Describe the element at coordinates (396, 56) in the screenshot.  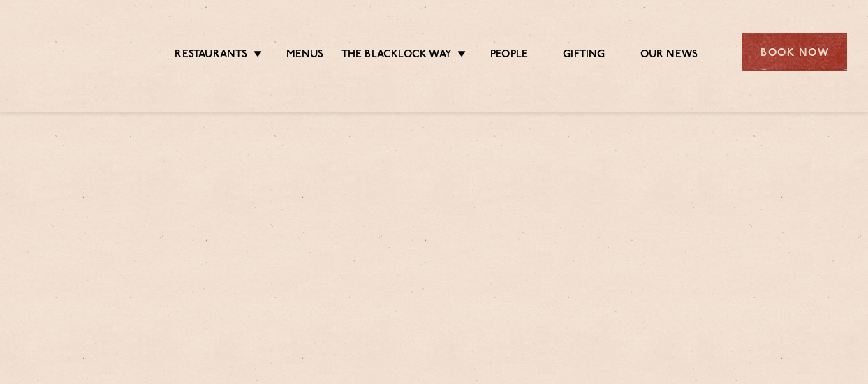
I see `a: The Blacklock Way` at that location.